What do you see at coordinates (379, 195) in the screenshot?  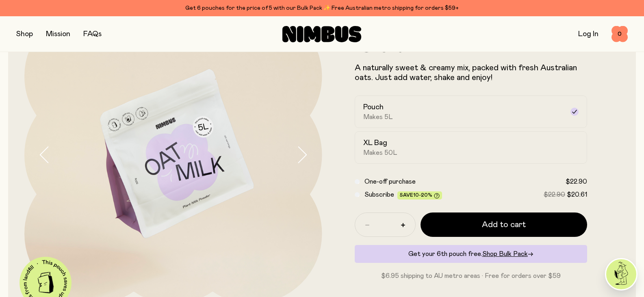 I see `span: Subscribe` at bounding box center [379, 195].